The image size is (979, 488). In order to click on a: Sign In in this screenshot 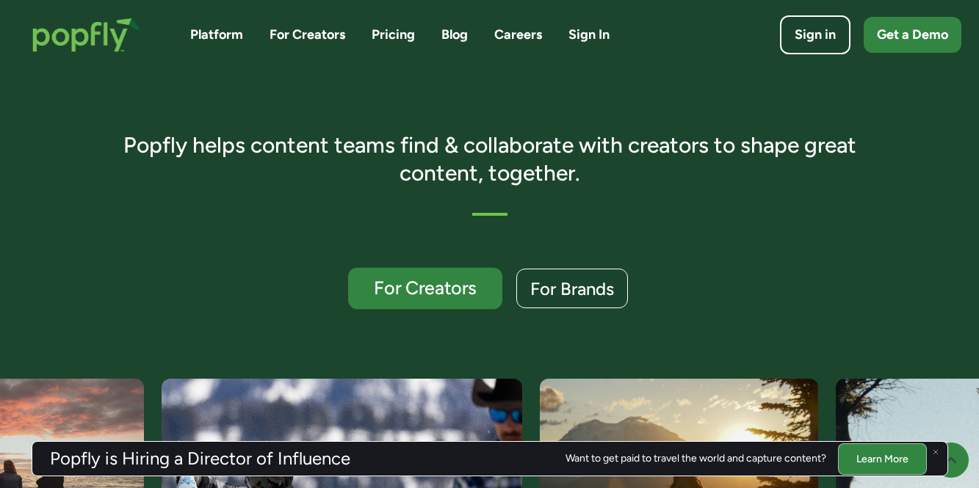, I will do `click(589, 35)`.